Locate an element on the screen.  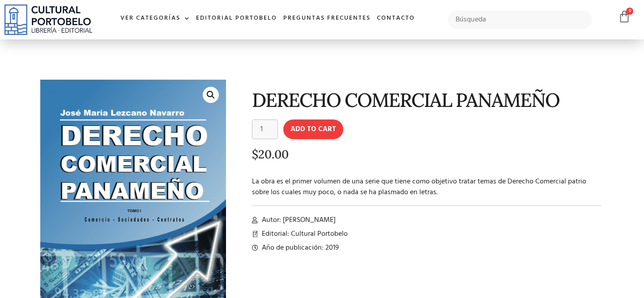
span: Editorial: Cultural Portobelo is located at coordinates (304, 234).